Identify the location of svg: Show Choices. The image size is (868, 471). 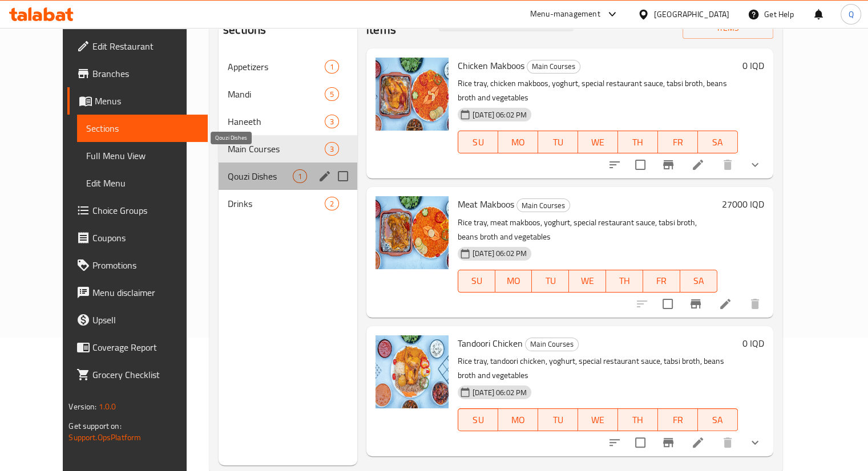
(755, 442).